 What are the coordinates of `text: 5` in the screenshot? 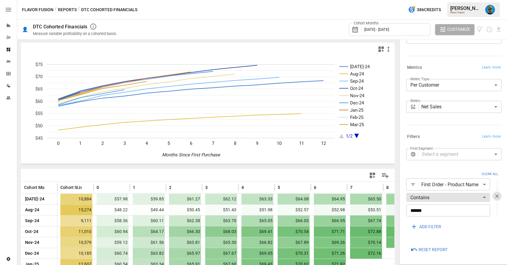 It's located at (169, 143).